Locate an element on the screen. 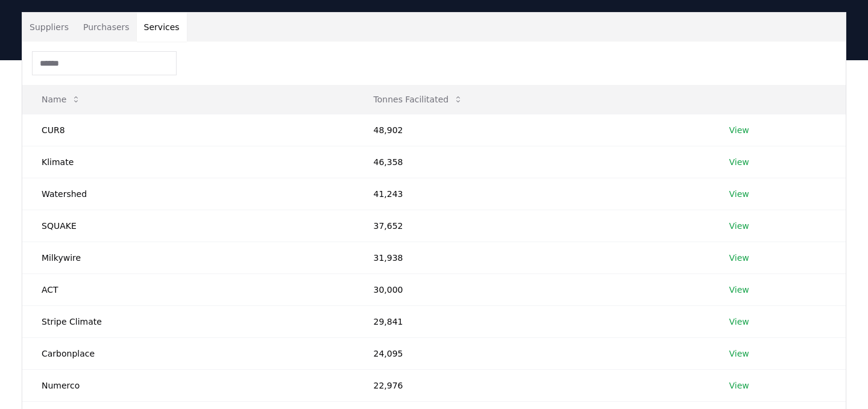 Image resolution: width=868 pixels, height=409 pixels. td: Numerco is located at coordinates (188, 385).